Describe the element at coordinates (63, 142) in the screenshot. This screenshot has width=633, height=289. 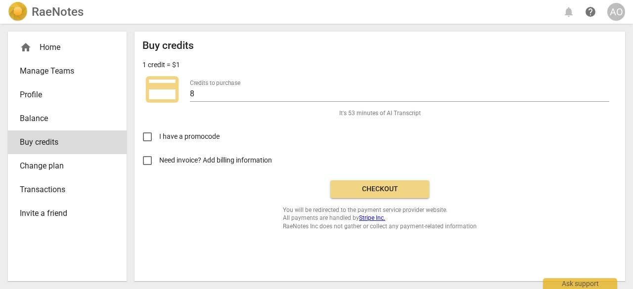
I see `span: Buy credits` at that location.